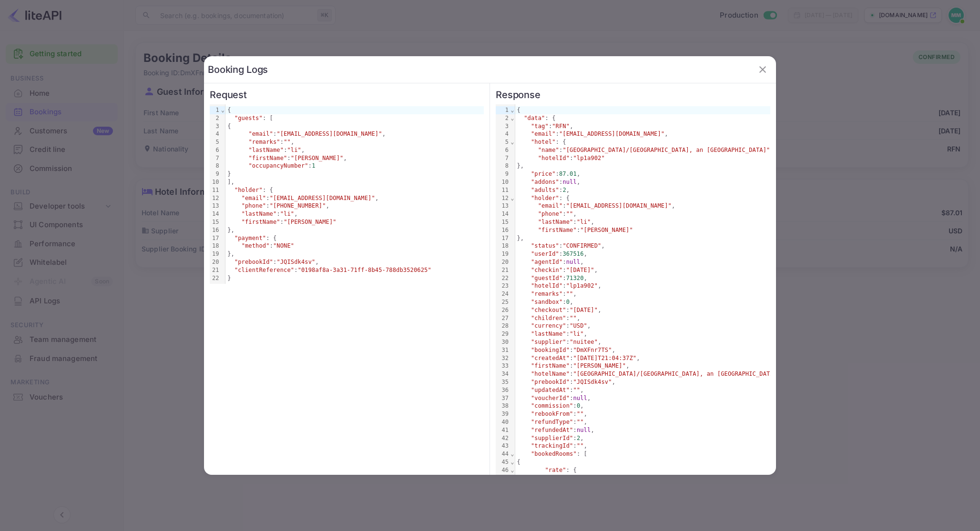  I want to click on span: "rateId", so click(565, 478).